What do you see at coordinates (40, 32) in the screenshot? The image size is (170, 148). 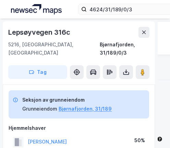 I see `div: Lepsøyvegen 316c` at bounding box center [40, 32].